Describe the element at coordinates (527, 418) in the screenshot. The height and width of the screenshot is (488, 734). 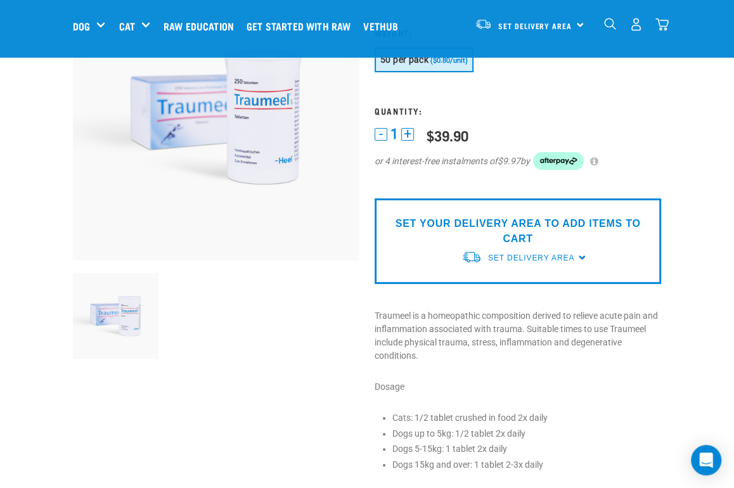
I see `li: Cats: 1/2 tablet crushed in food 2x daily` at that location.